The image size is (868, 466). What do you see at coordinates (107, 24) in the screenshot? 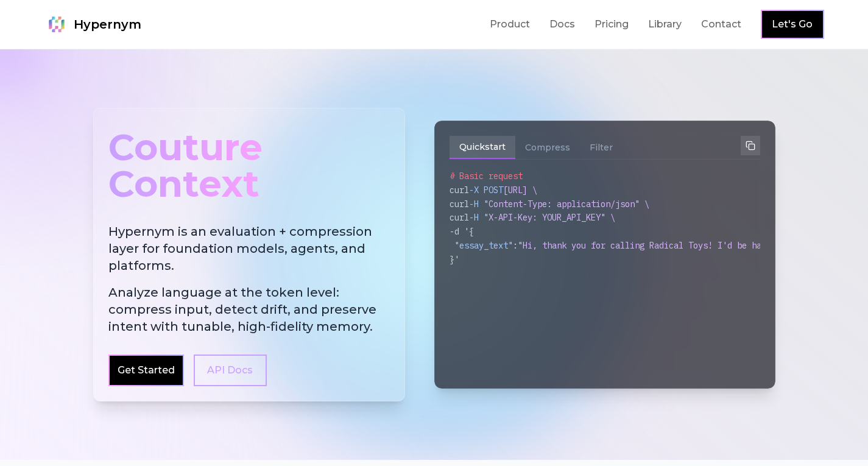
I see `span: Hypernym` at bounding box center [107, 24].